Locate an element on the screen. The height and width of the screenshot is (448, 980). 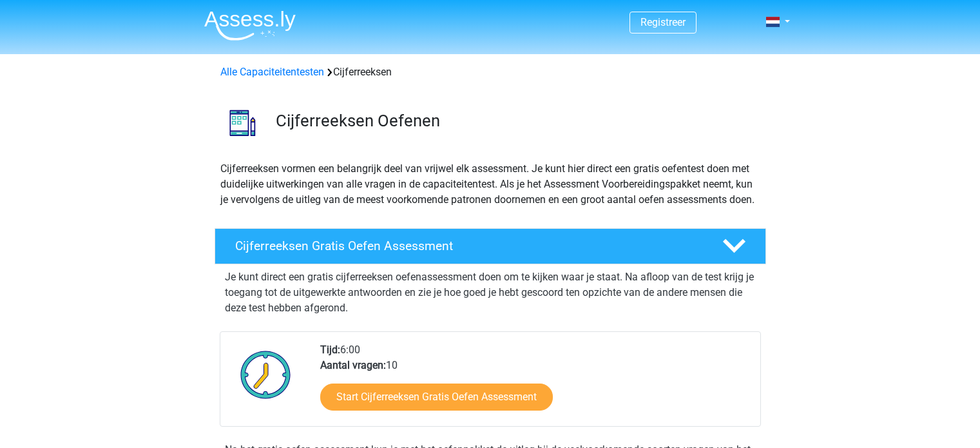
a: Registreer is located at coordinates (663, 22).